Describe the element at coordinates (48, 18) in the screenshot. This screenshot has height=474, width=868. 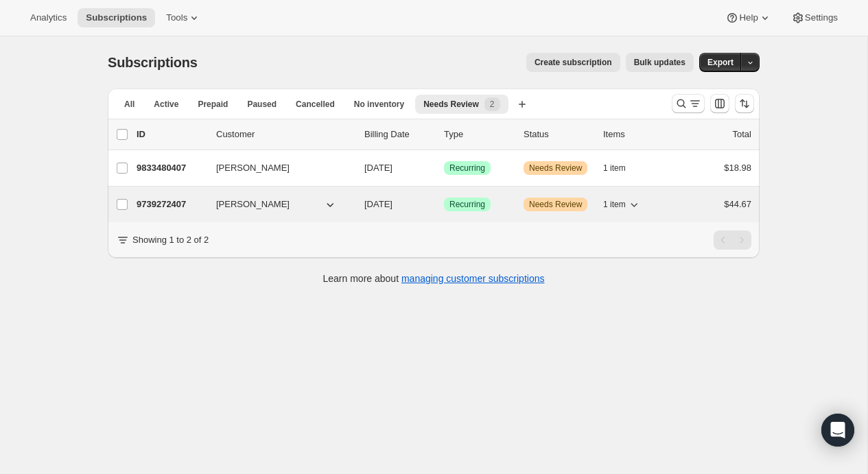
I see `button: Analytics` at that location.